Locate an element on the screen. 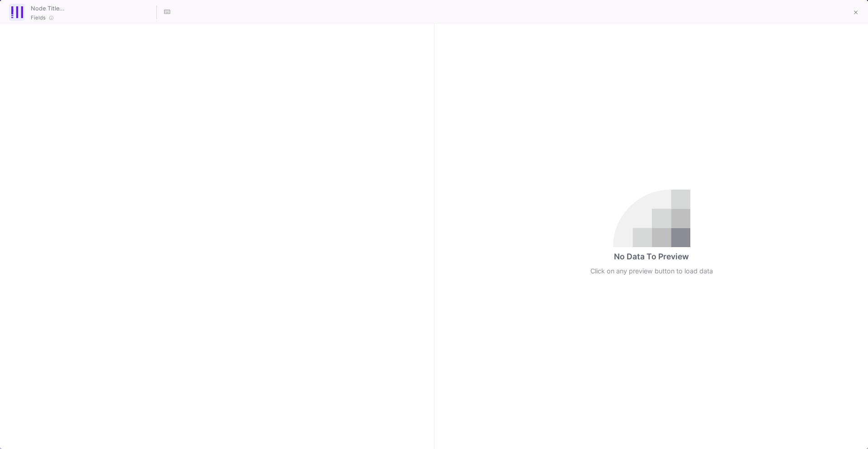  button: Hotkeys List is located at coordinates (167, 12).